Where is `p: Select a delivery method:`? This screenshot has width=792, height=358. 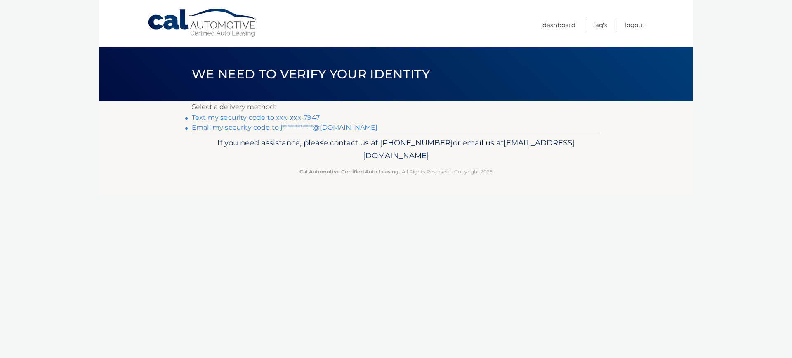 p: Select a delivery method: is located at coordinates (396, 107).